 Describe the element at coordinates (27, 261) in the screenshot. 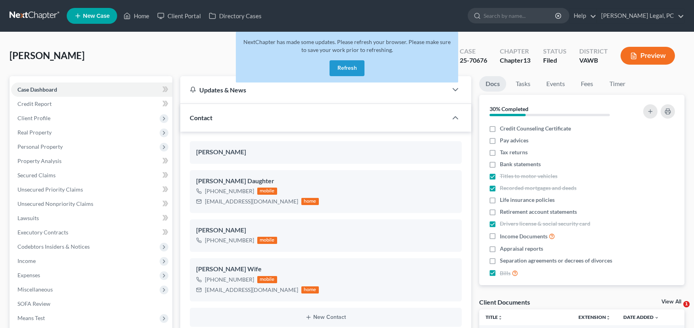

I see `span: Income` at that location.